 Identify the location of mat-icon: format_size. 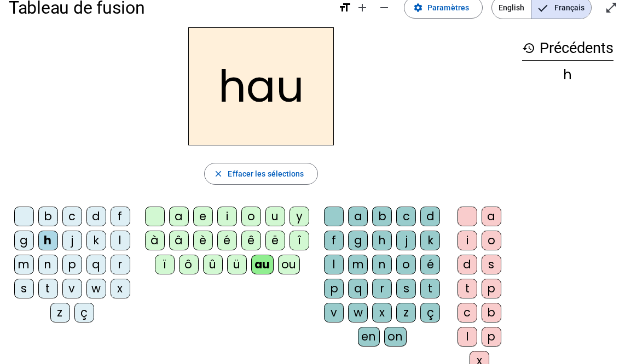
(345, 8).